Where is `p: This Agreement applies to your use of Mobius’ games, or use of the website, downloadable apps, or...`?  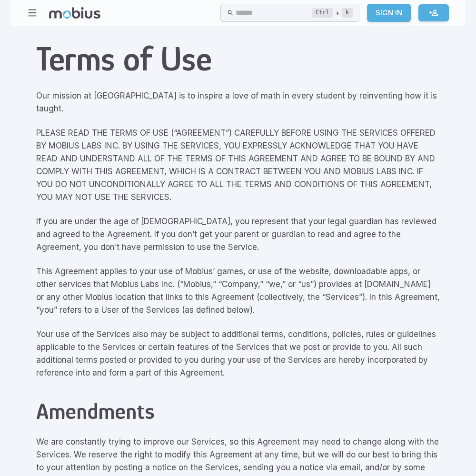 p: This Agreement applies to your use of Mobius’ games, or use of the website, downloadable apps, or... is located at coordinates (238, 291).